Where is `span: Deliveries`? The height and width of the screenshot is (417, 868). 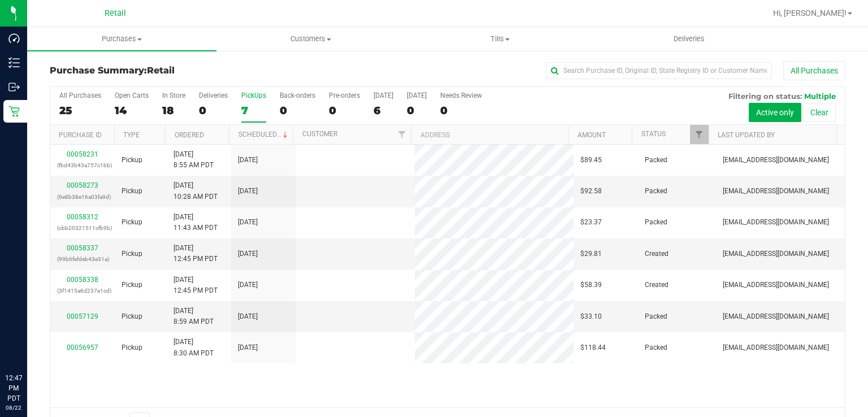 span: Deliveries is located at coordinates (689, 39).